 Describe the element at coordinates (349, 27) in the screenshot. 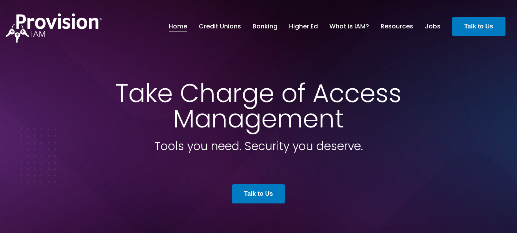

I see `a: What is IAM?` at that location.